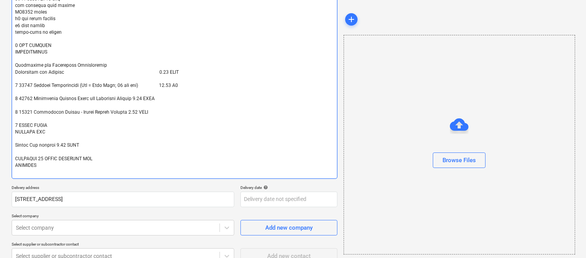 The width and height of the screenshot is (586, 258). What do you see at coordinates (289, 187) in the screenshot?
I see `div: Delivery date` at bounding box center [289, 187].